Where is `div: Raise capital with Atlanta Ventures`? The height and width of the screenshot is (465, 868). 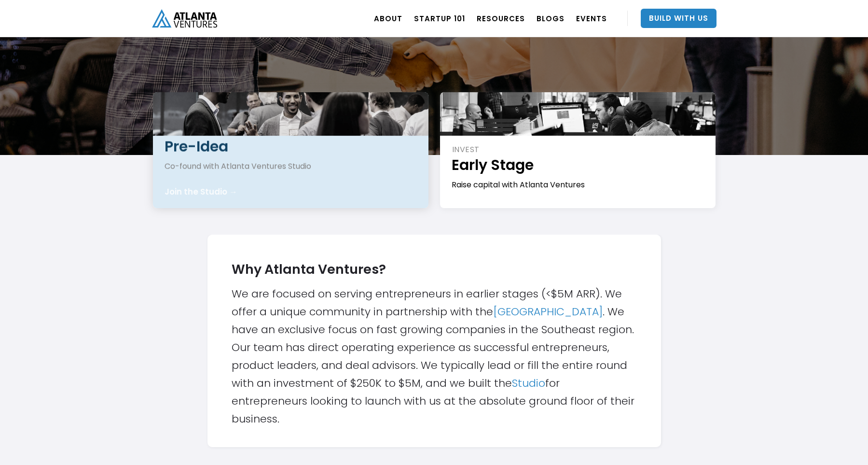 div: Raise capital with Atlanta Ventures is located at coordinates (578, 184).